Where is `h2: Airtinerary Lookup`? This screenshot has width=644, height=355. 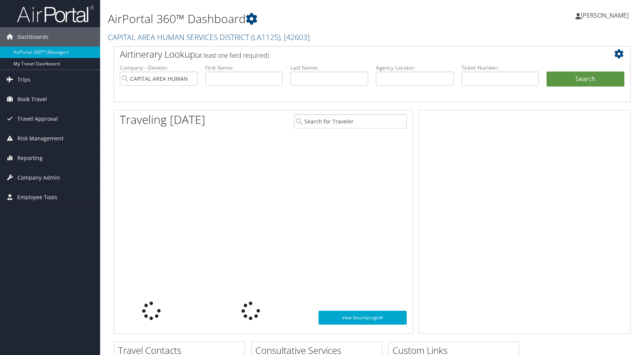
h2: Airtinerary Lookup is located at coordinates (350, 54).